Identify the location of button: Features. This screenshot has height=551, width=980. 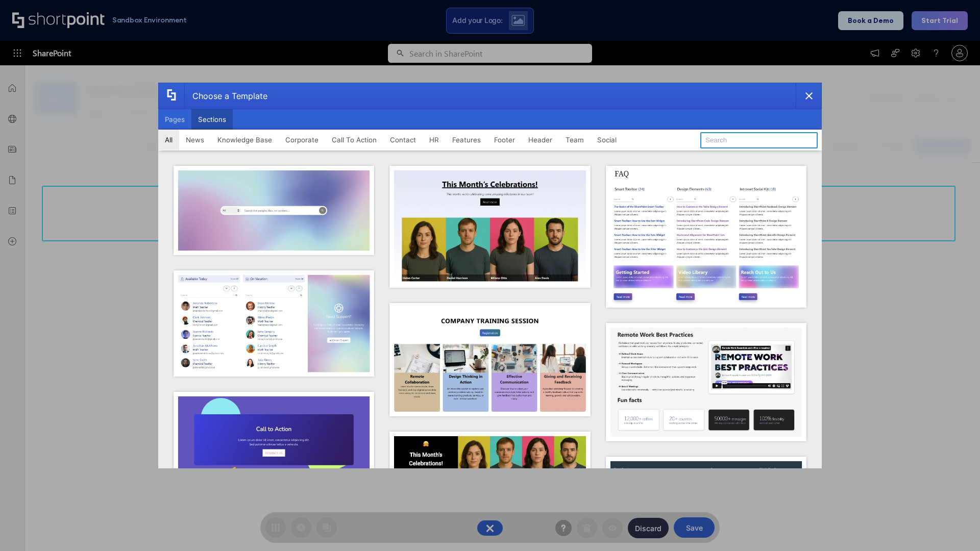
(467, 140).